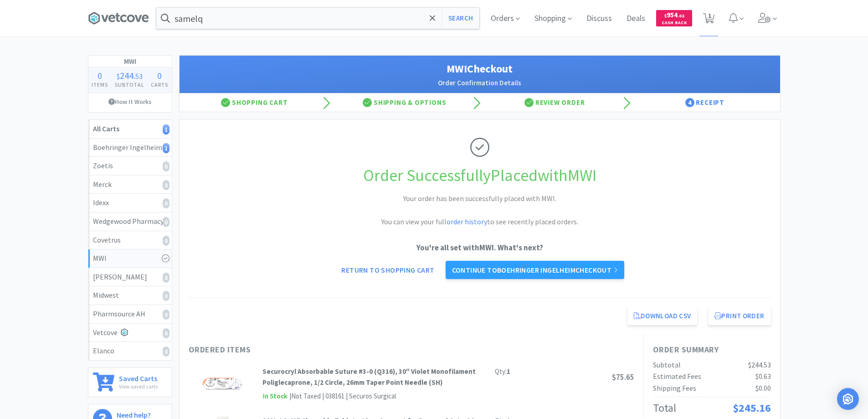  Describe the element at coordinates (130, 102) in the screenshot. I see `a: How It Works` at that location.